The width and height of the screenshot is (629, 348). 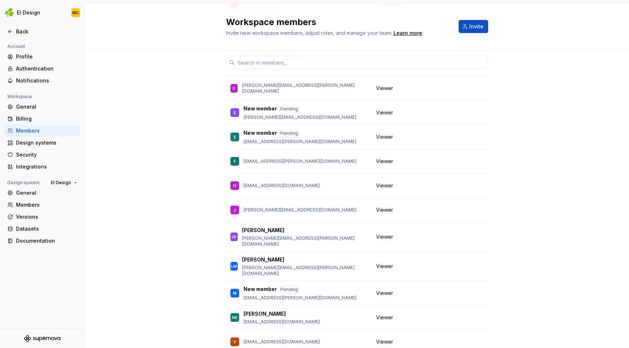 What do you see at coordinates (47, 167) in the screenshot?
I see `div: Integrations` at bounding box center [47, 167].